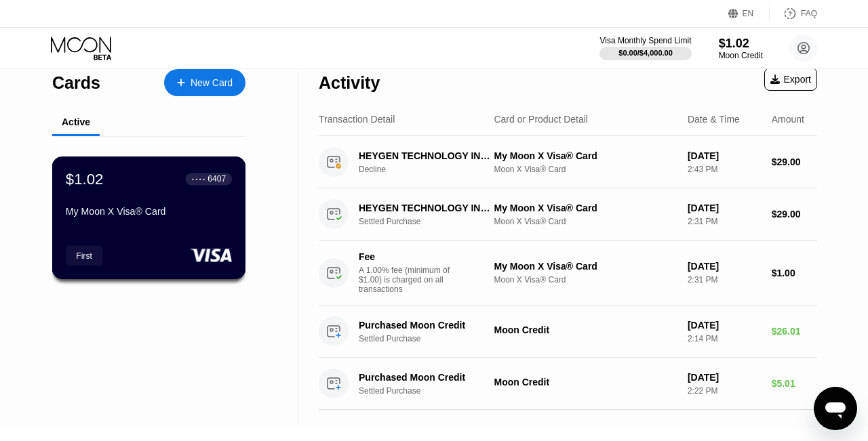 The image size is (868, 441). Describe the element at coordinates (794, 331) in the screenshot. I see `div: $26.01` at that location.